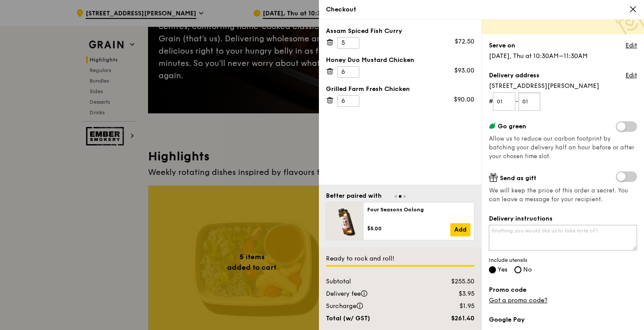 This screenshot has width=644, height=330. I want to click on input: Unit, so click(529, 101).